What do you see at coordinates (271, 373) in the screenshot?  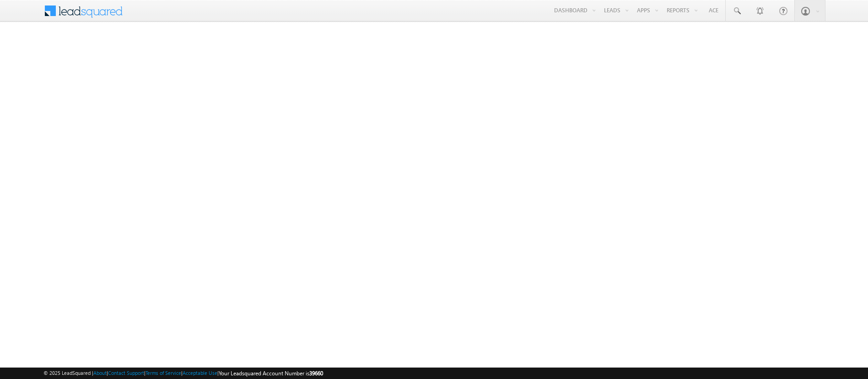 I see `span: Your Leadsquared Account Number is` at bounding box center [271, 373].